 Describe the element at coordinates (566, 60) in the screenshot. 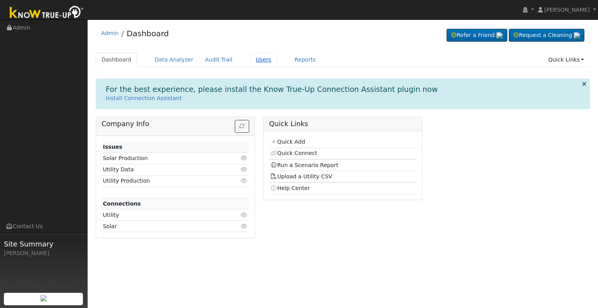

I see `a: Quick Links` at that location.